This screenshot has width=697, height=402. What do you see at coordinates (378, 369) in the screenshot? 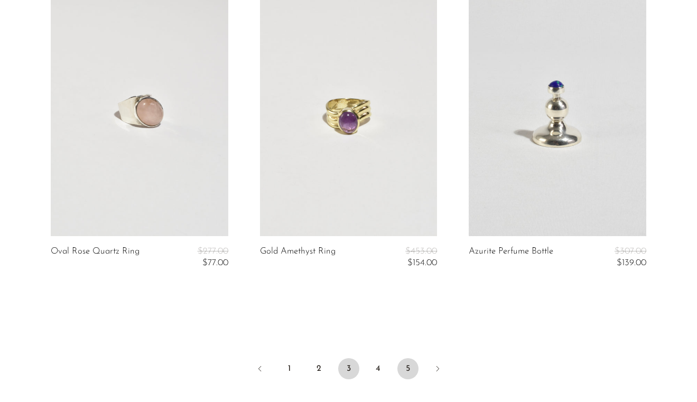
I see `a: 4` at bounding box center [378, 369].